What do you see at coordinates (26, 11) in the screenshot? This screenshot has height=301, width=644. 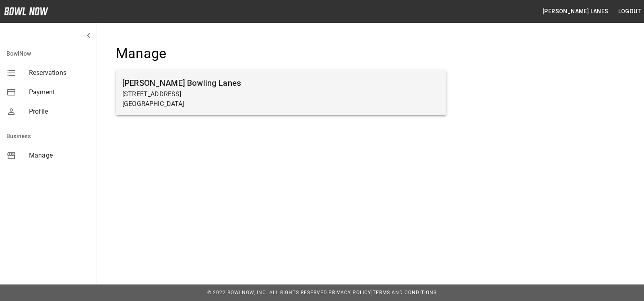 I see `img: logo` at bounding box center [26, 11].